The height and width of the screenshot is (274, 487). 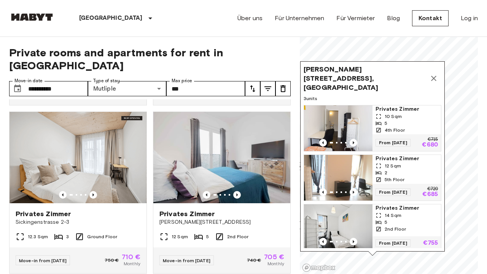 What do you see at coordinates (32, 17) in the screenshot?
I see `img: Habyt` at bounding box center [32, 17].